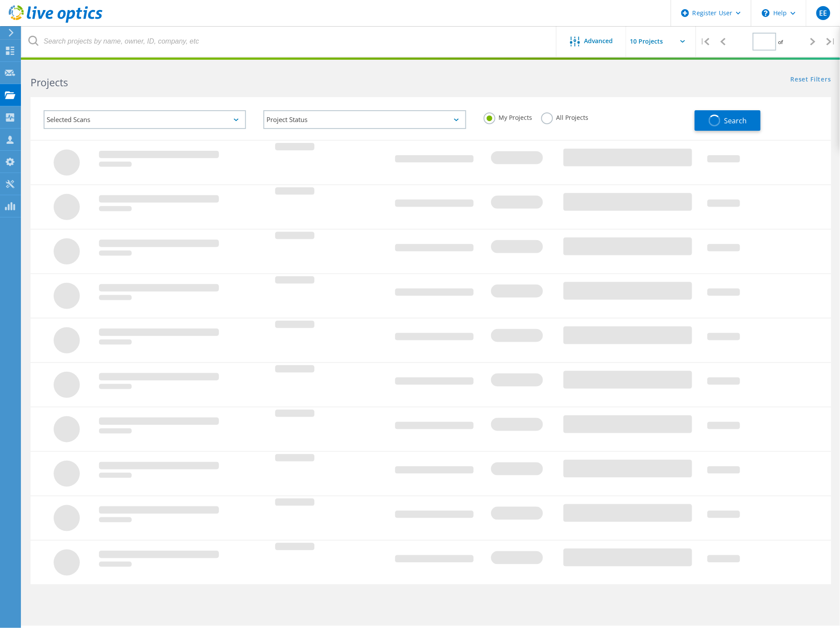  Describe the element at coordinates (508, 116) in the screenshot. I see `label: My Projects` at that location.